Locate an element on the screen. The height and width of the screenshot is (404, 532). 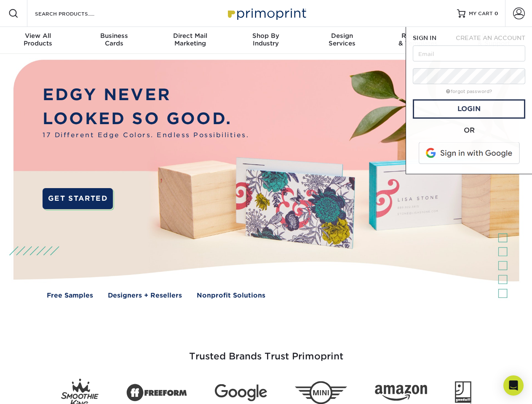
span: Design is located at coordinates (342, 35).